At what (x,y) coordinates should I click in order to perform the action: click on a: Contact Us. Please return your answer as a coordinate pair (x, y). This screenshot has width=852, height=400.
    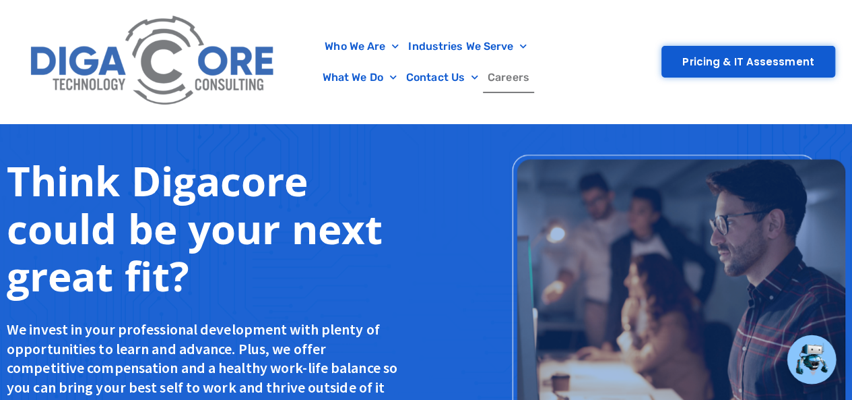
    Looking at the image, I should click on (442, 77).